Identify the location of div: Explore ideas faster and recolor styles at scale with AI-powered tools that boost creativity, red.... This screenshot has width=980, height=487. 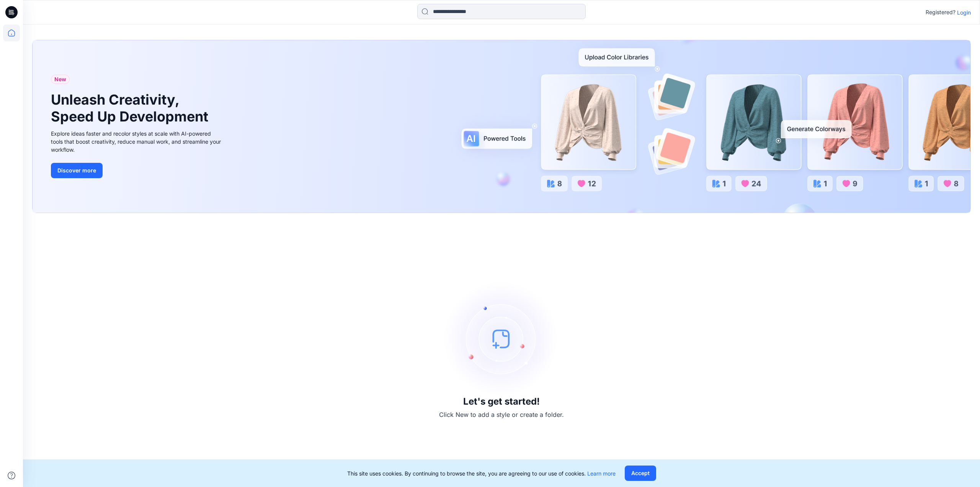
(137, 141).